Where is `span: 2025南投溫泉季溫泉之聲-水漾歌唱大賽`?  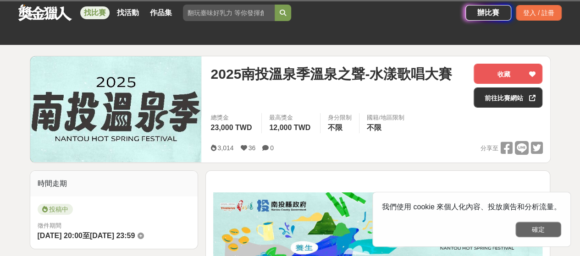 span: 2025南投溫泉季溫泉之聲-水漾歌唱大賽 is located at coordinates (331, 74).